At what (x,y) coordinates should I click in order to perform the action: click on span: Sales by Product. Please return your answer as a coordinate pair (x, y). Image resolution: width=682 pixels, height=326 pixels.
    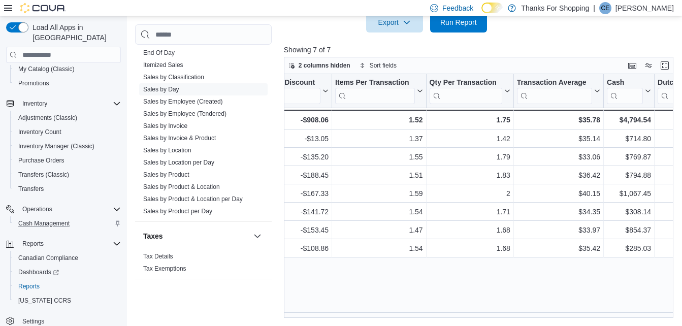
    Looking at the image, I should click on (166, 175).